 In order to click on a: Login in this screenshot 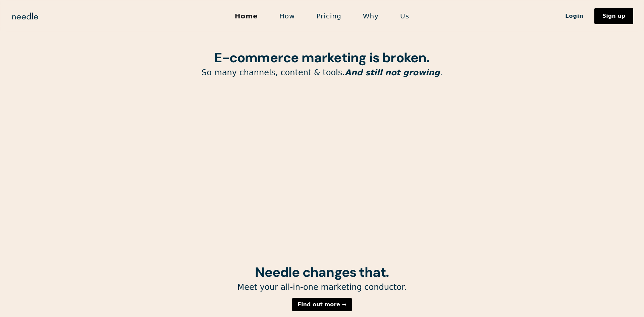, I will do `click(574, 16)`.